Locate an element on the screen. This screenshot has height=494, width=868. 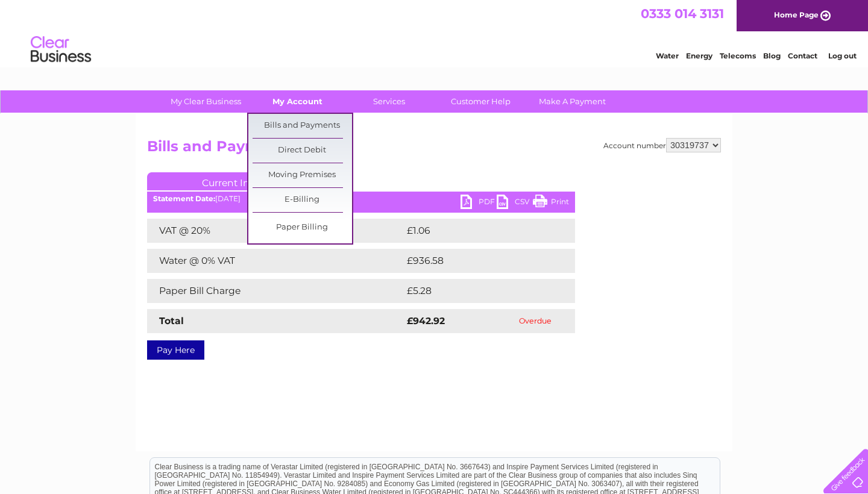
a: Telecoms is located at coordinates (738, 55).